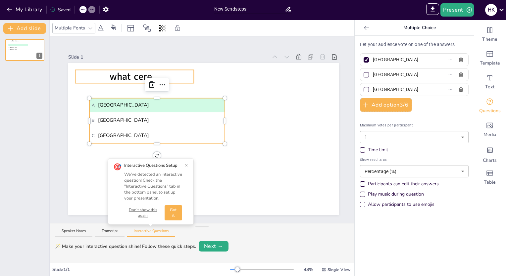 Image resolution: width=506 pixels, height=276 pixels. Describe the element at coordinates (419, 28) in the screenshot. I see `p: Multiple Choice` at that location.